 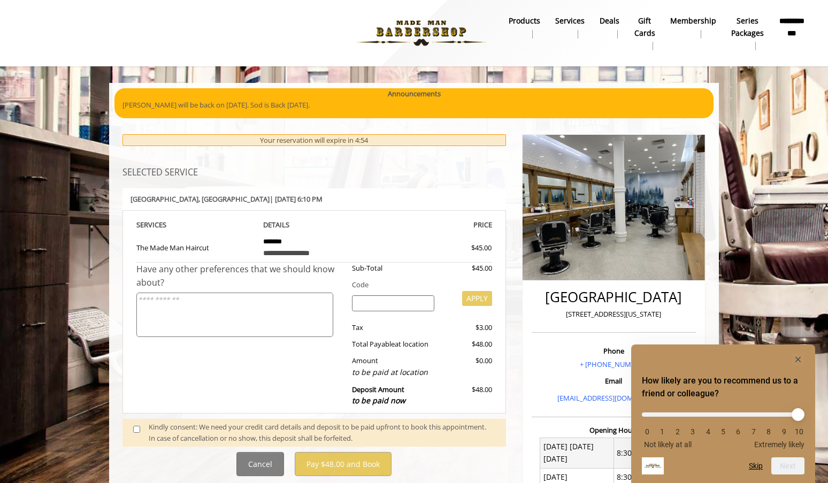 I want to click on b: Series packages, so click(x=747, y=27).